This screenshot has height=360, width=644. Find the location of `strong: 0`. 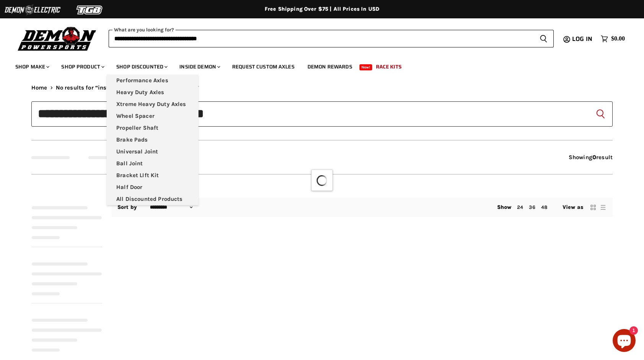

strong: 0 is located at coordinates (594, 157).